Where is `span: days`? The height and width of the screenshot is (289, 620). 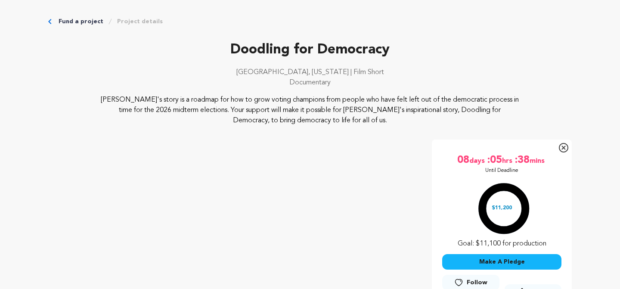 span: days is located at coordinates (478, 160).